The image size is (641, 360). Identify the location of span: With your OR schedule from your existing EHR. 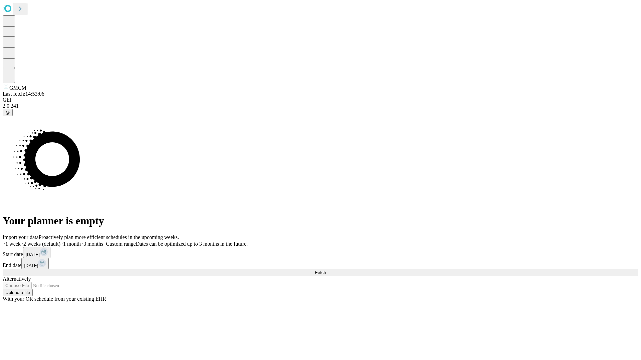
(54, 299).